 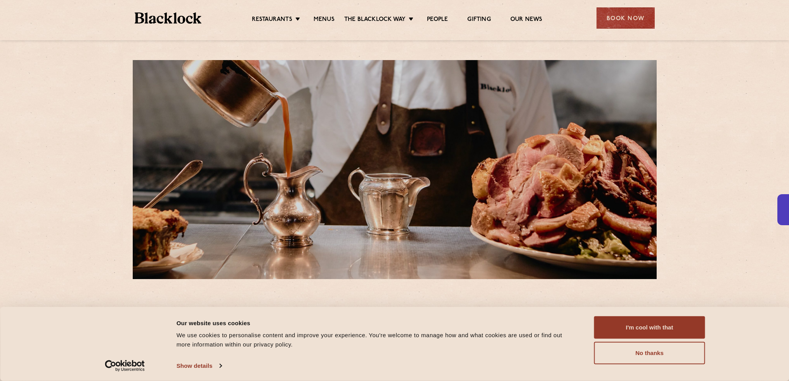 What do you see at coordinates (526, 20) in the screenshot?
I see `a: Our News` at bounding box center [526, 20].